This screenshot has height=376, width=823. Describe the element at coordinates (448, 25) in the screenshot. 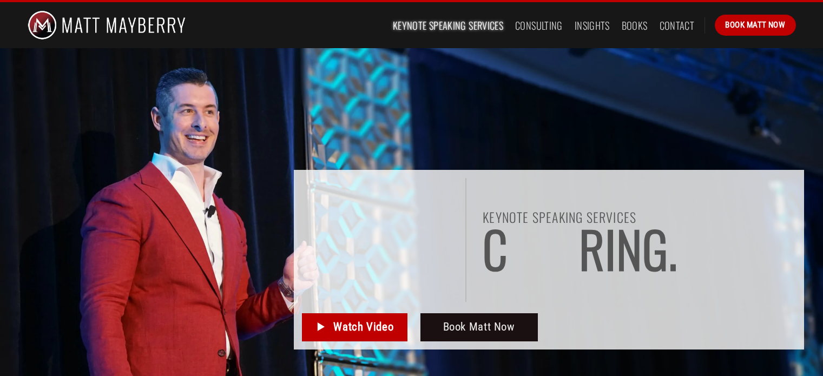

I see `a: Keynote Speaking Services` at that location.